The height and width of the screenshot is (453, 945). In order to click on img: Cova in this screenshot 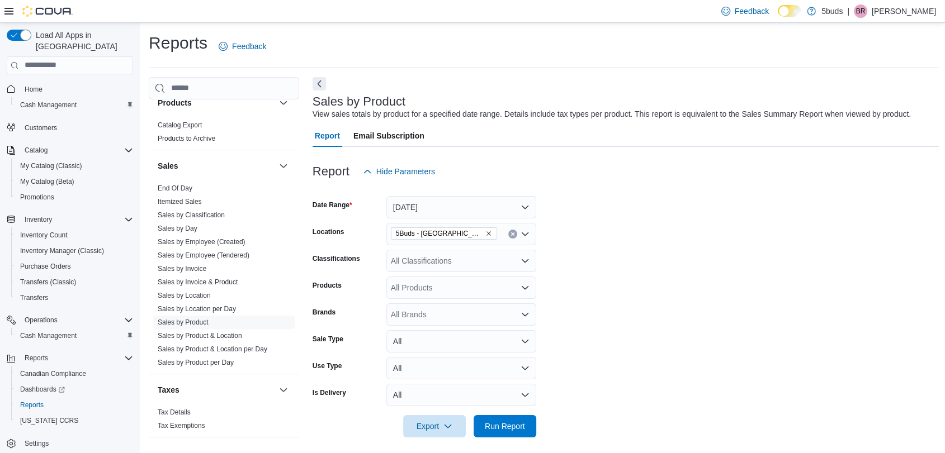, I will do `click(48, 11)`.